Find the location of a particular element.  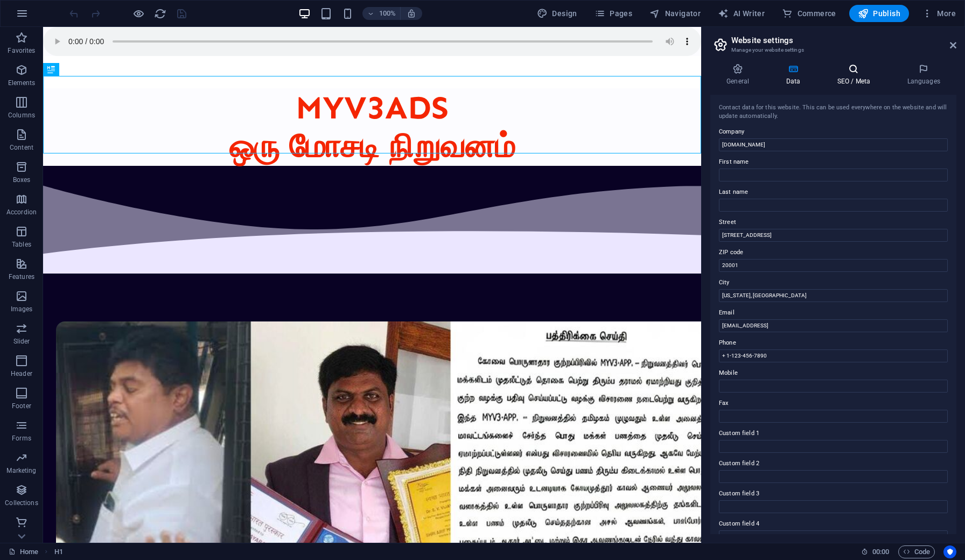

button: Publish is located at coordinates (879, 13).